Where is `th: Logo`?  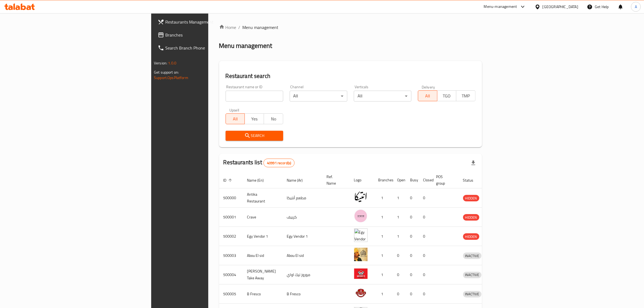
th: Logo is located at coordinates (362, 180).